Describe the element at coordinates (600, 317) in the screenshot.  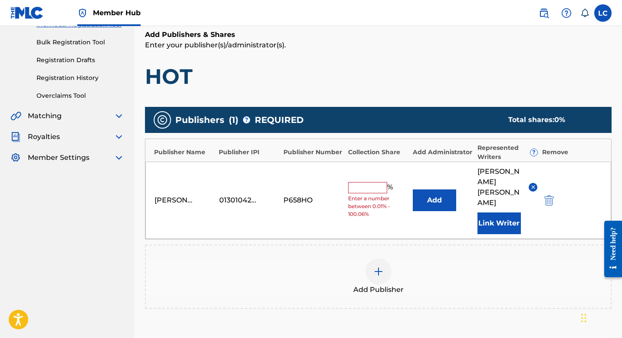
I see `div: Chat Widget` at that location.